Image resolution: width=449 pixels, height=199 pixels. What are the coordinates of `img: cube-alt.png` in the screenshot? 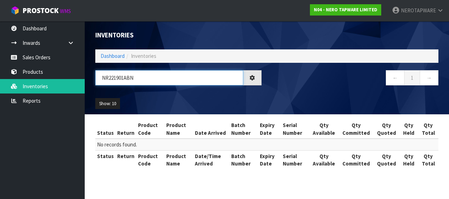 It's located at (15, 10).